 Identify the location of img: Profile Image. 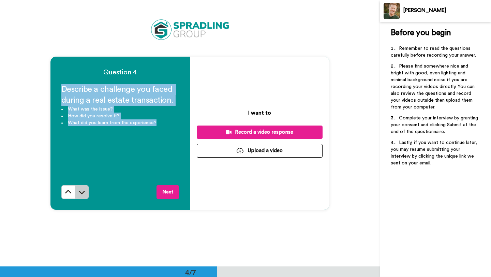
(392, 11).